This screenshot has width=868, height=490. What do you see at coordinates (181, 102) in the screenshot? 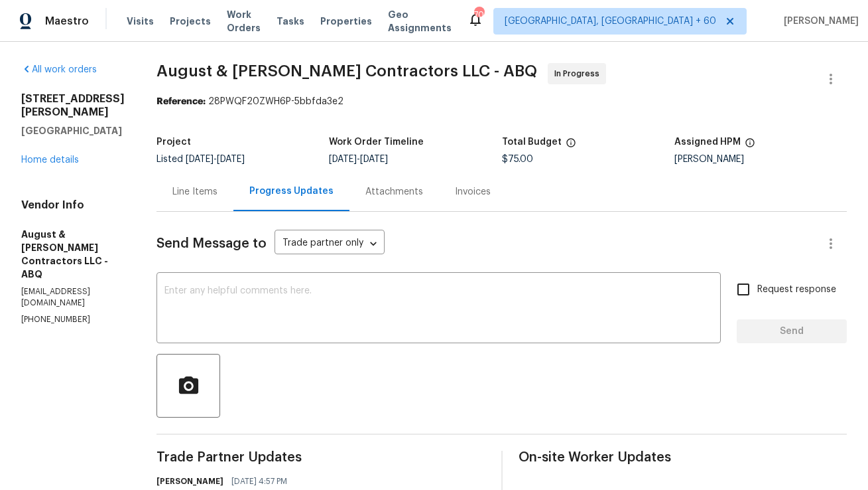
I see `b: Reference:` at bounding box center [181, 102].